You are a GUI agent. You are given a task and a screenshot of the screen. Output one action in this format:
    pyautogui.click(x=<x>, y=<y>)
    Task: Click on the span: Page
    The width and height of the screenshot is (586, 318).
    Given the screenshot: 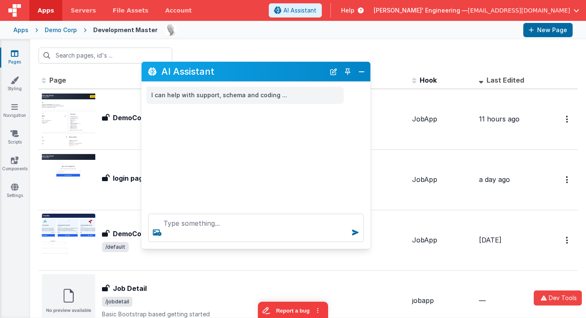 What is the action you would take?
    pyautogui.click(x=58, y=80)
    